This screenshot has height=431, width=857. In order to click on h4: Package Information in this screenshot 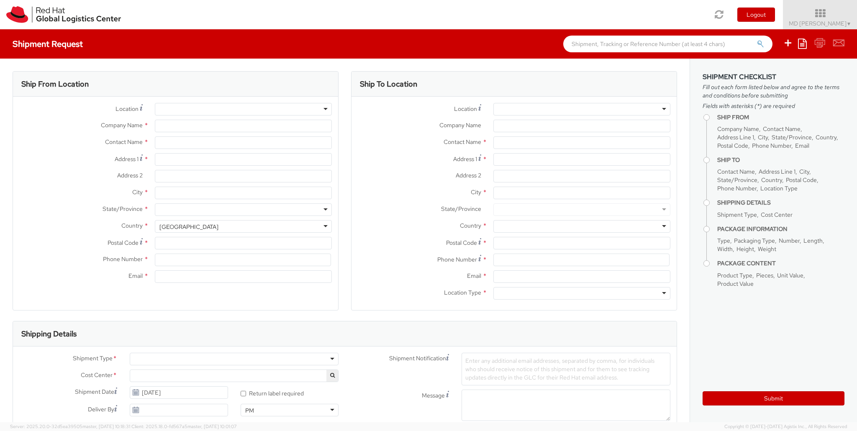, I will do `click(780, 229)`.